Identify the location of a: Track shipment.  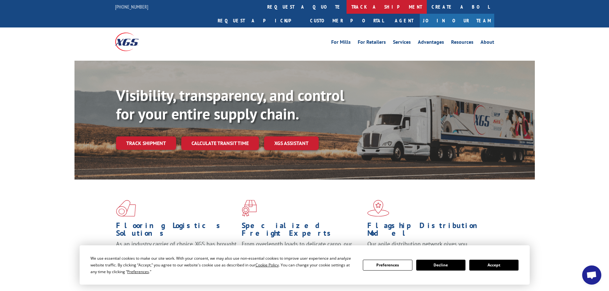
(146, 143).